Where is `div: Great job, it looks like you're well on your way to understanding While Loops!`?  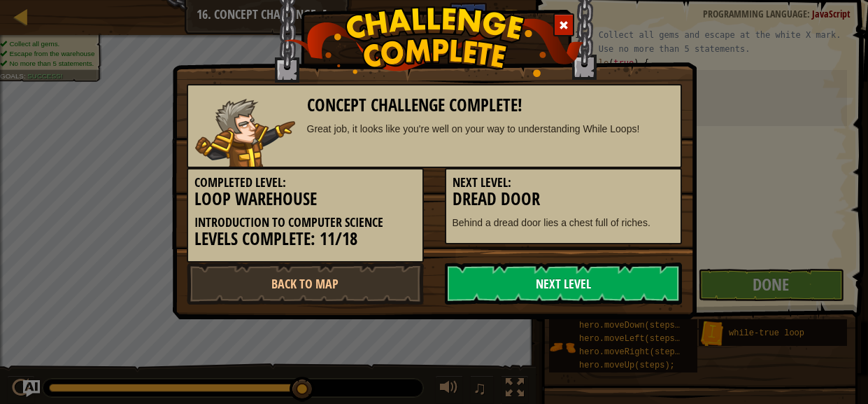 div: Great job, it looks like you're well on your way to understanding While Loops! is located at coordinates (490, 129).